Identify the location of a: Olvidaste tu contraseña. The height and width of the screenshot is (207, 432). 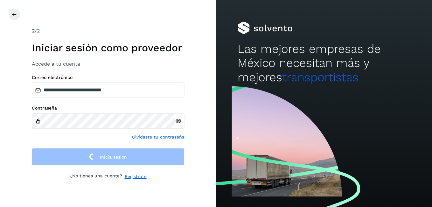
(158, 137).